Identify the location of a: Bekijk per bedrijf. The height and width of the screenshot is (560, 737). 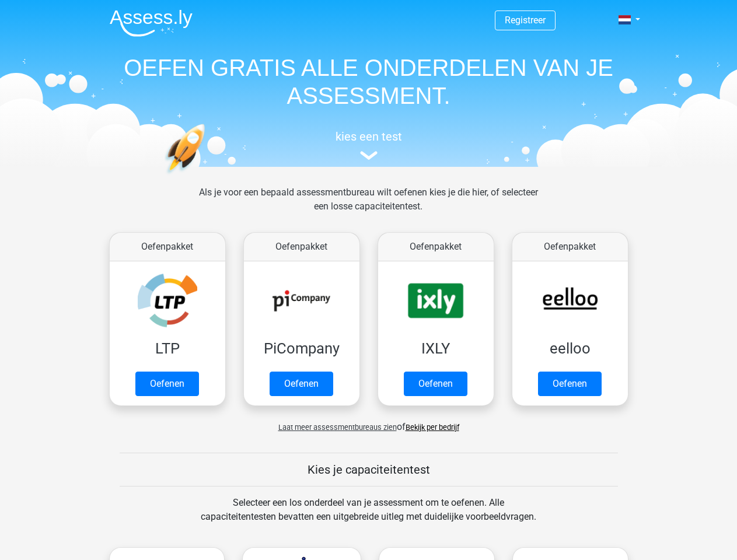
(433, 427).